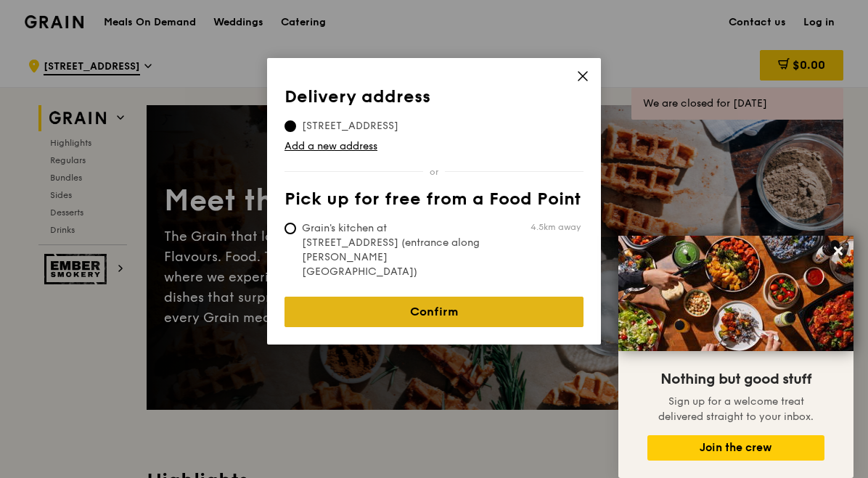 This screenshot has width=868, height=478. What do you see at coordinates (838, 251) in the screenshot?
I see `button: Close` at bounding box center [838, 251].